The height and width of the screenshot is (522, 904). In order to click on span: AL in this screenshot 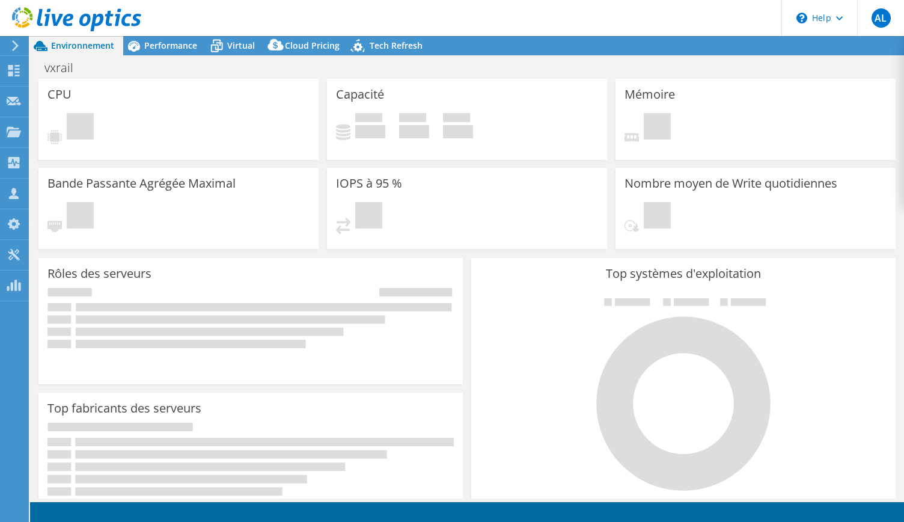, I will do `click(881, 18)`.